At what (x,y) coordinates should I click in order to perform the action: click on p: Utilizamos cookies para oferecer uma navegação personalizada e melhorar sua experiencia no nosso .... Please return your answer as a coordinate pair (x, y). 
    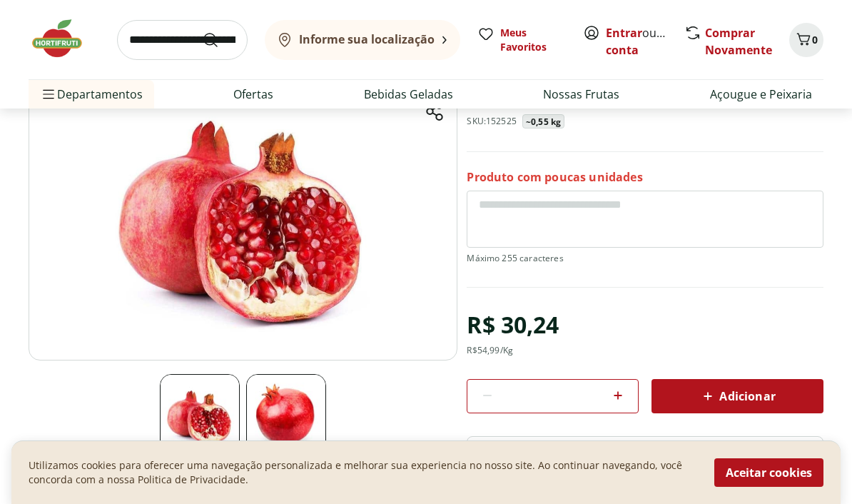
    Looking at the image, I should click on (363, 473).